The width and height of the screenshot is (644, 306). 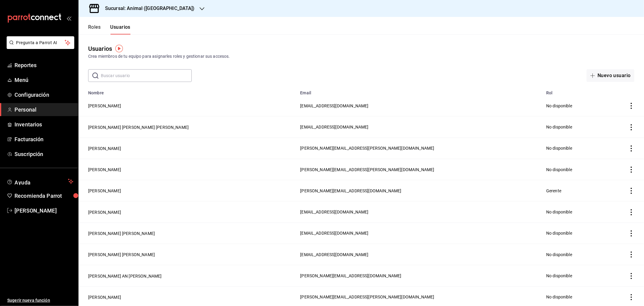 I want to click on div: Usuarios, so click(x=100, y=49).